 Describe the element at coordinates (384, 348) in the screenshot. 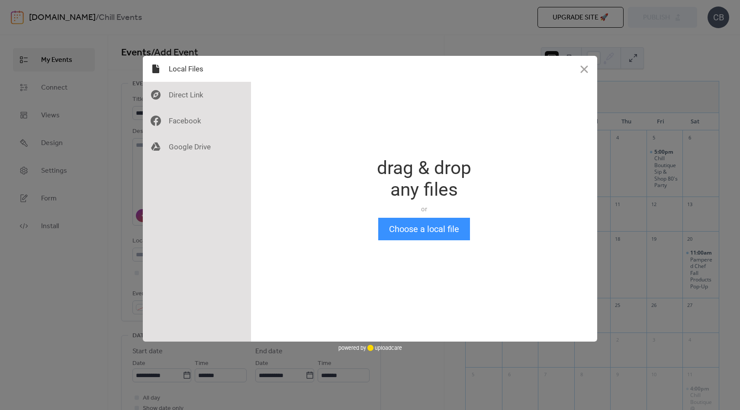

I see `a: uploadcare` at that location.